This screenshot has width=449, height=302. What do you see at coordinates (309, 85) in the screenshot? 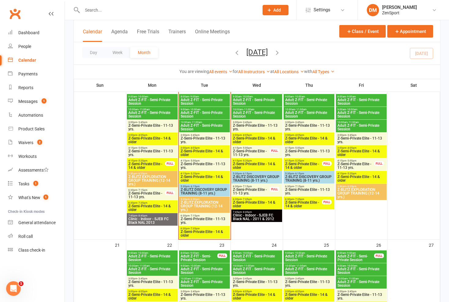
I see `th: Thu` at bounding box center [309, 85].